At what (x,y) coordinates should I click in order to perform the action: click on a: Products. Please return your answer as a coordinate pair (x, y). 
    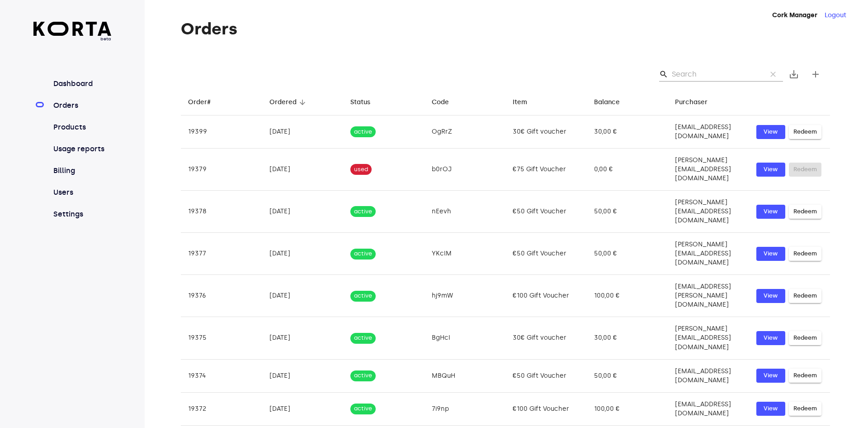
    Looking at the image, I should click on (81, 127).